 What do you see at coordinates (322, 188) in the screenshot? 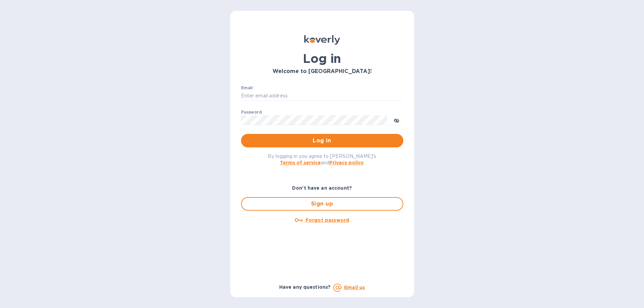
I see `b: Don't have an account?` at bounding box center [322, 188].